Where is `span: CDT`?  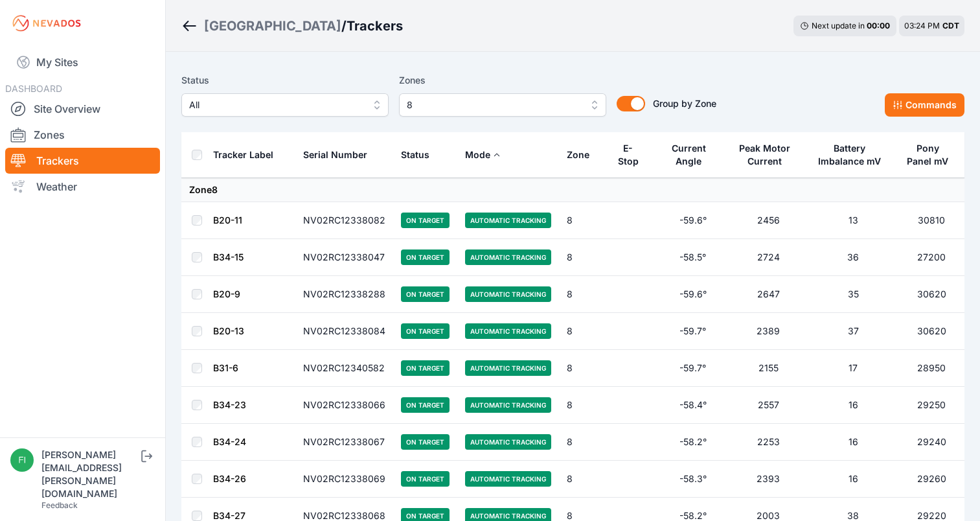 span: CDT is located at coordinates (951, 26).